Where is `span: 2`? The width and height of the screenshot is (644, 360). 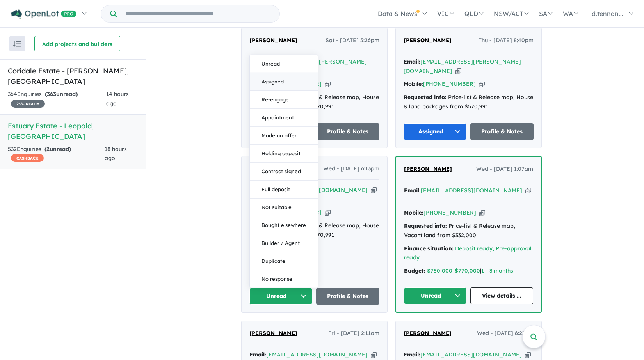 span: 2 is located at coordinates (48, 149).